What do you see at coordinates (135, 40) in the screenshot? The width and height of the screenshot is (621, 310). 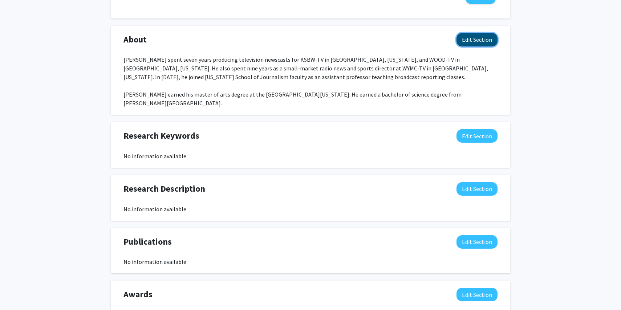 I see `span: About` at bounding box center [135, 40].